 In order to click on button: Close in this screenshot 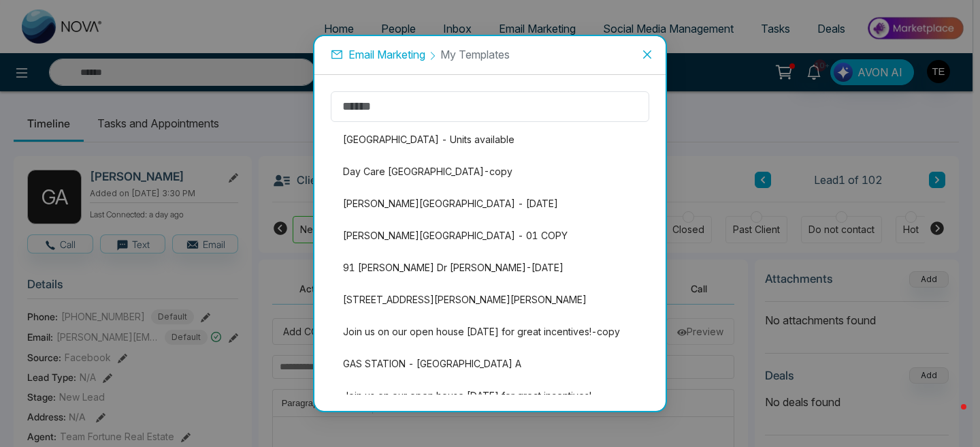, I will do `click(647, 54)`.